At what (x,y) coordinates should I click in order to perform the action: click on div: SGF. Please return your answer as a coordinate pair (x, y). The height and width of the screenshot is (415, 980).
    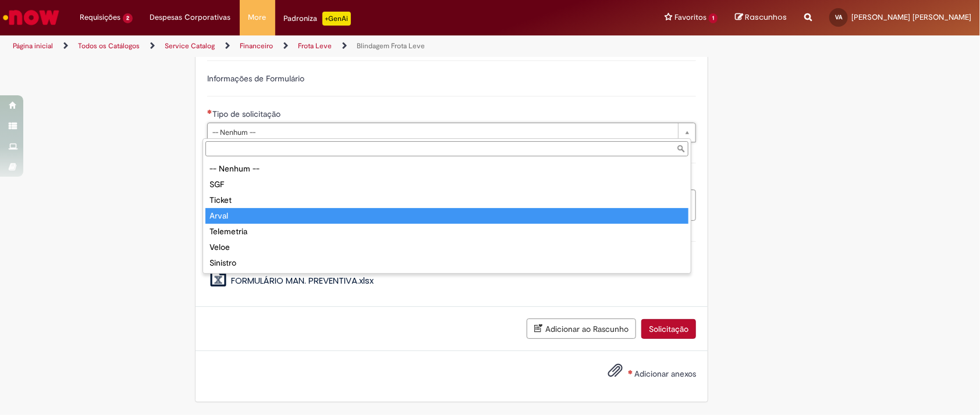
    Looking at the image, I should click on (447, 184).